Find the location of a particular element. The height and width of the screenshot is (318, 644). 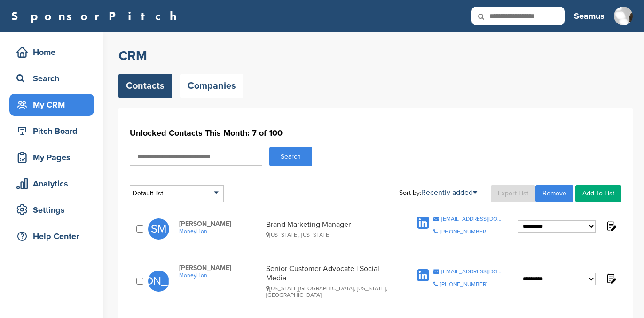

div: Search is located at coordinates (54, 78).